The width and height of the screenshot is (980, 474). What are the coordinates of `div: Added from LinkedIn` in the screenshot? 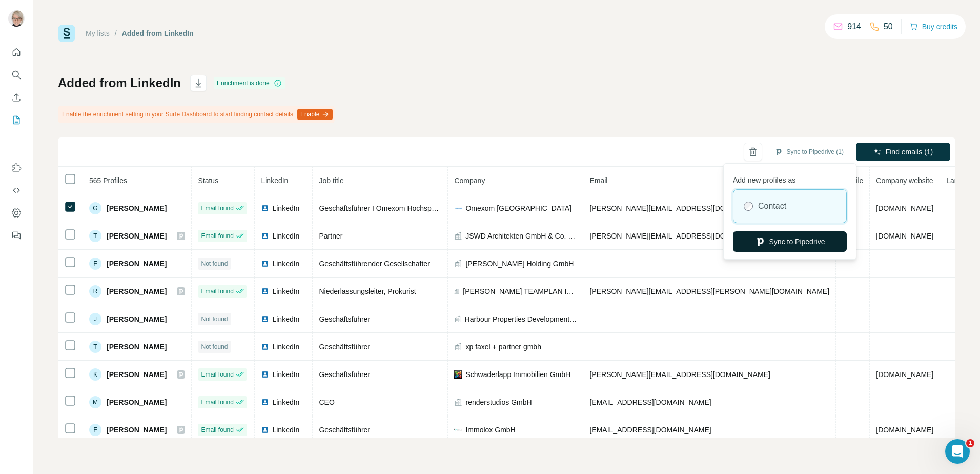 It's located at (158, 34).